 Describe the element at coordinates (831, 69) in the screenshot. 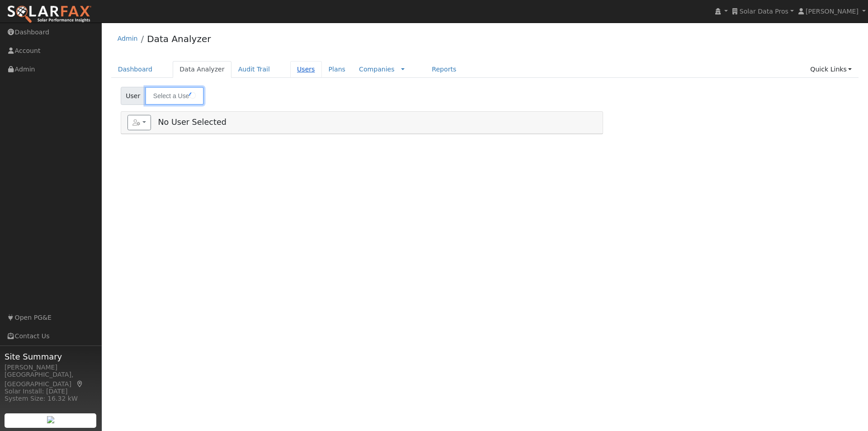

I see `a: Quick Links` at that location.